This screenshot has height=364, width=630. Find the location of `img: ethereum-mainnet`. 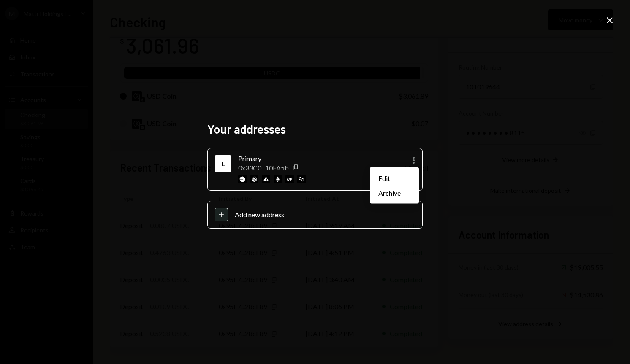

img: ethereum-mainnet is located at coordinates (278, 179).